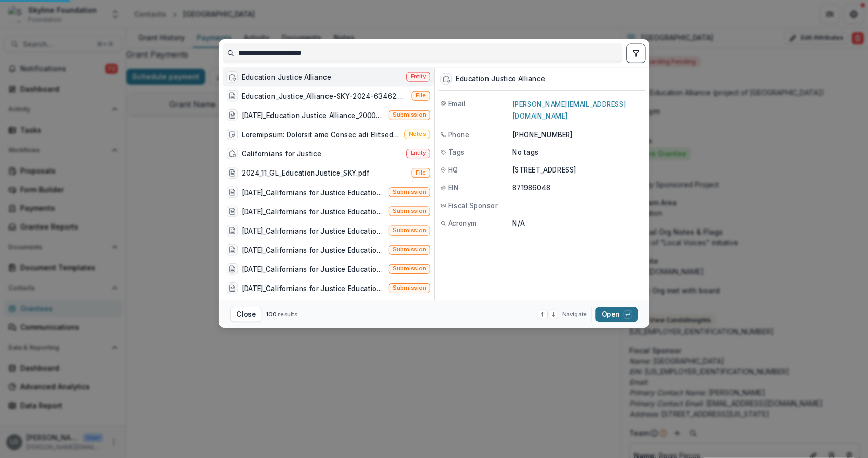 This screenshot has width=868, height=458. What do you see at coordinates (287, 314) in the screenshot?
I see `span: results` at bounding box center [287, 314].